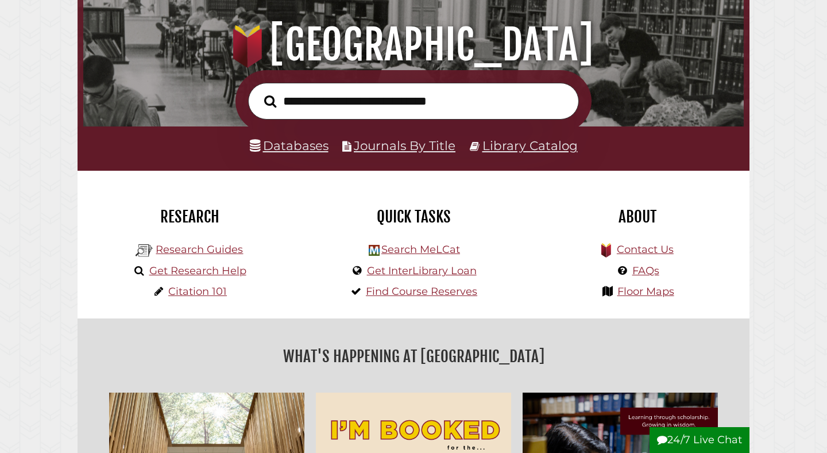 This screenshot has width=827, height=453. Describe the element at coordinates (645, 249) in the screenshot. I see `a: Contact Us` at that location.